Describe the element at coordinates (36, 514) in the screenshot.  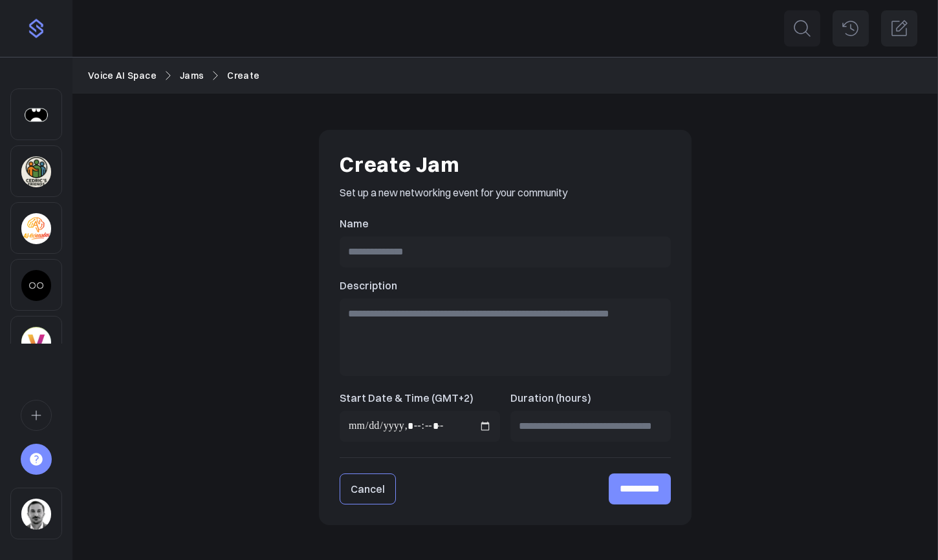
I see `img: 28af0a1e3d4f40531edab4c731fc1aa6b0a27966.jpg` at that location.